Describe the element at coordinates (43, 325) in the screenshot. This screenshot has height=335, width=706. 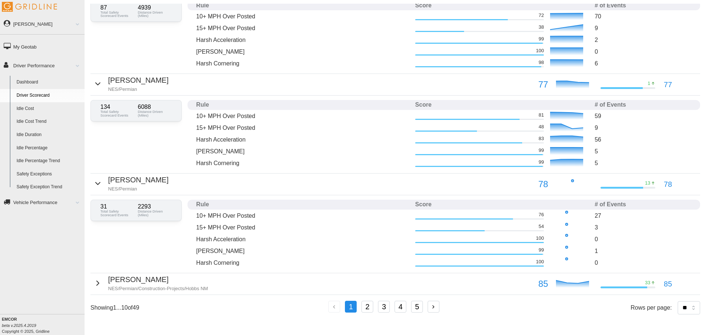
I see `div: Copyright © 2025, Gridline` at that location.